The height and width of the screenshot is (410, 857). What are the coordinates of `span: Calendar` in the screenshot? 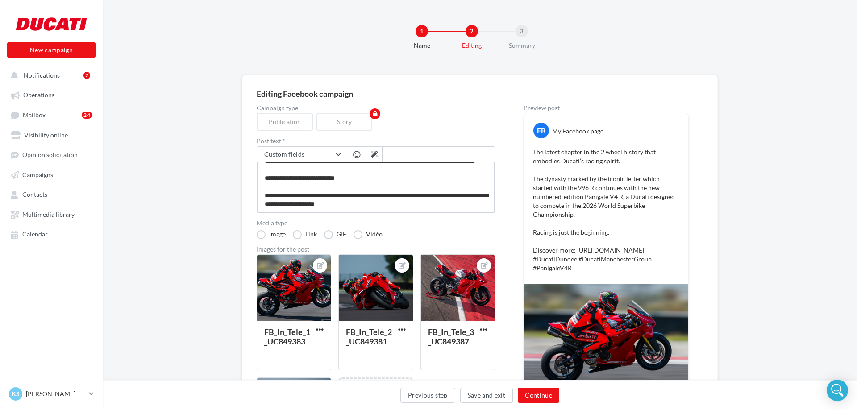 It's located at (35, 234).